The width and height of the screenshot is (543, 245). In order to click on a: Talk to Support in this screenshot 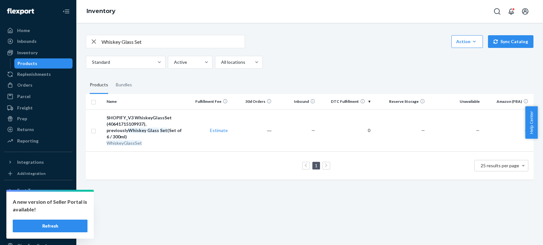, I will do `click(38, 224)`.